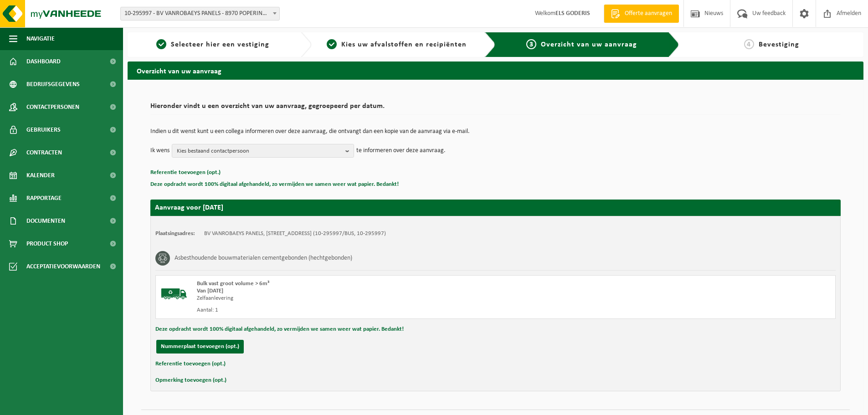 The width and height of the screenshot is (868, 415). Describe the element at coordinates (641, 14) in the screenshot. I see `a: Offerte aanvragen` at that location.